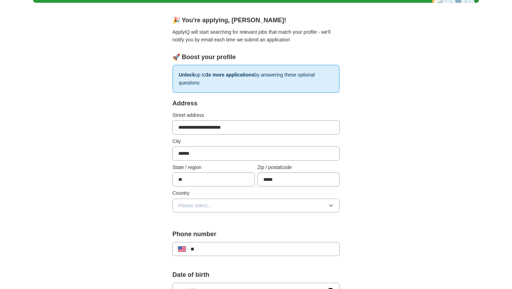 The image size is (512, 289). Describe the element at coordinates (256, 193) in the screenshot. I see `label: Country` at that location.